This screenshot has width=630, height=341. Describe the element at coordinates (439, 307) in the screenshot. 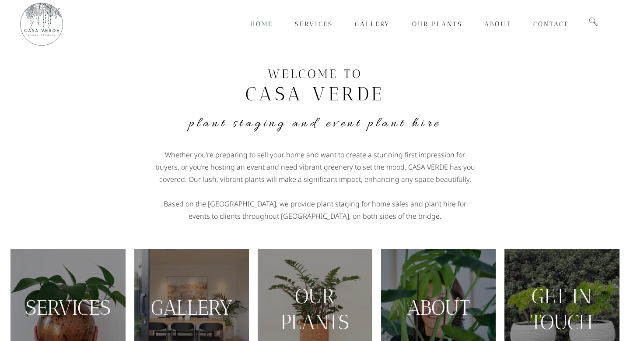

I see `a: ABOUT` at that location.